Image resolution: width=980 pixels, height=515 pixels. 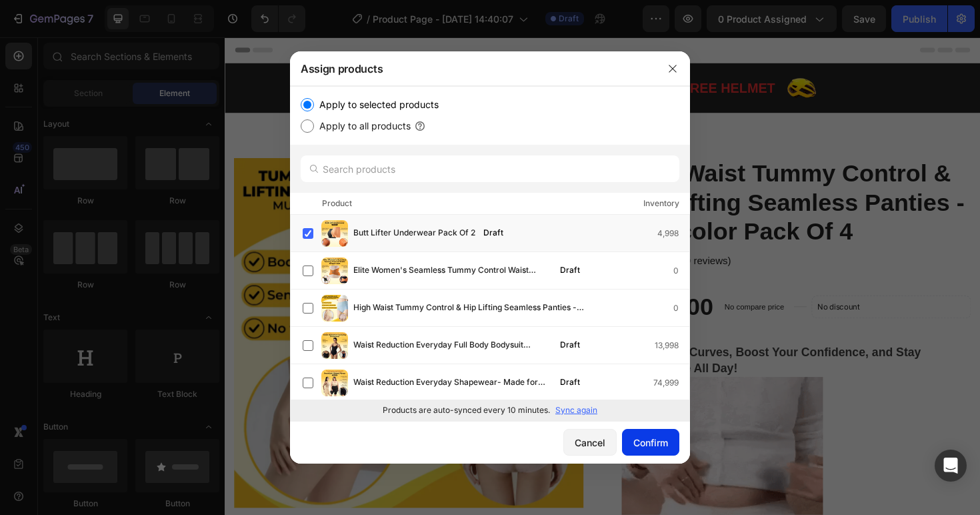 I want to click on span: High Waist Tummy Control & Hip Lifting Seamless Panties - Multicolor Pack Of 4, so click(x=469, y=308).